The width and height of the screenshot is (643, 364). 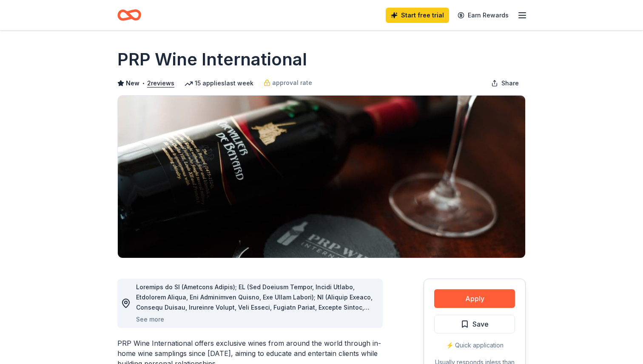 What do you see at coordinates (510, 83) in the screenshot?
I see `span: Share` at bounding box center [510, 83].